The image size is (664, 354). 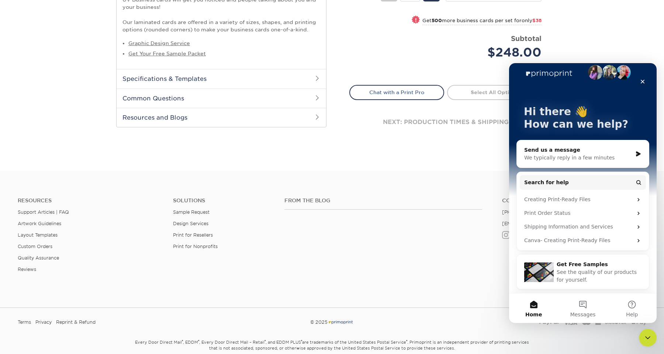 What do you see at coordinates (39, 10) in the screenshot?
I see `img: logo` at bounding box center [39, 10].